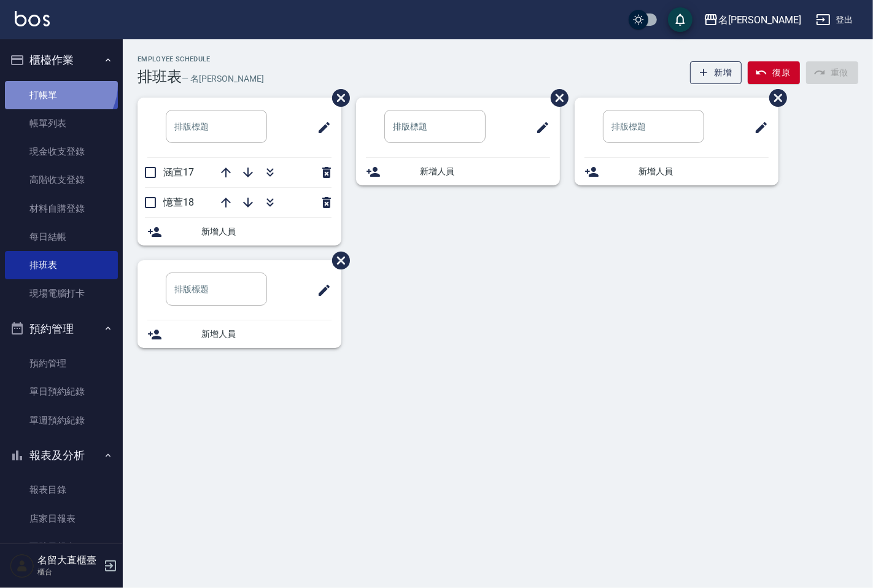 The height and width of the screenshot is (588, 873). Describe the element at coordinates (62, 265) in the screenshot. I see `a: 排班表` at that location.